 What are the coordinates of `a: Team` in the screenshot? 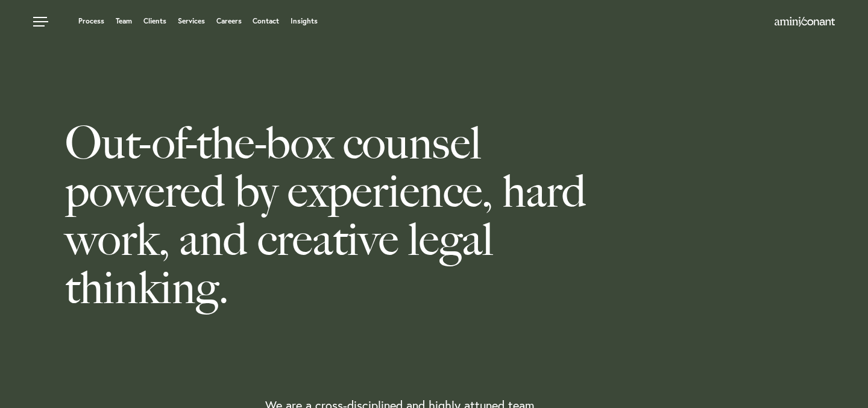 It's located at (124, 21).